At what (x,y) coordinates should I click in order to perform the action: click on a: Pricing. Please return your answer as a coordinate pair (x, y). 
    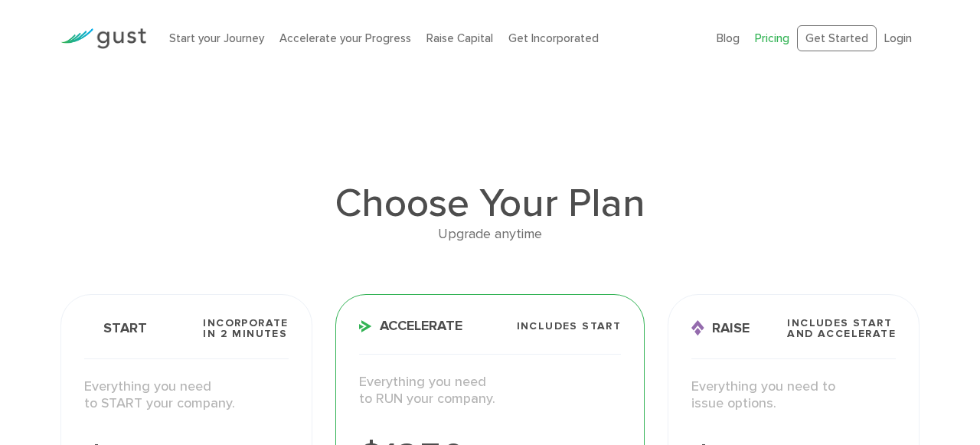
    Looking at the image, I should click on (772, 38).